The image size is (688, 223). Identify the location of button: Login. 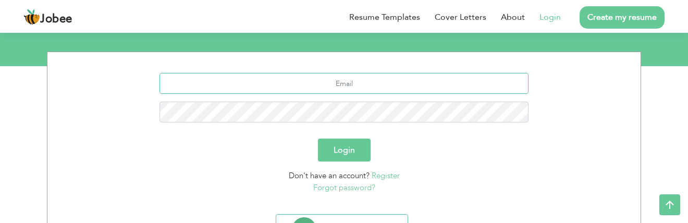
(344, 150).